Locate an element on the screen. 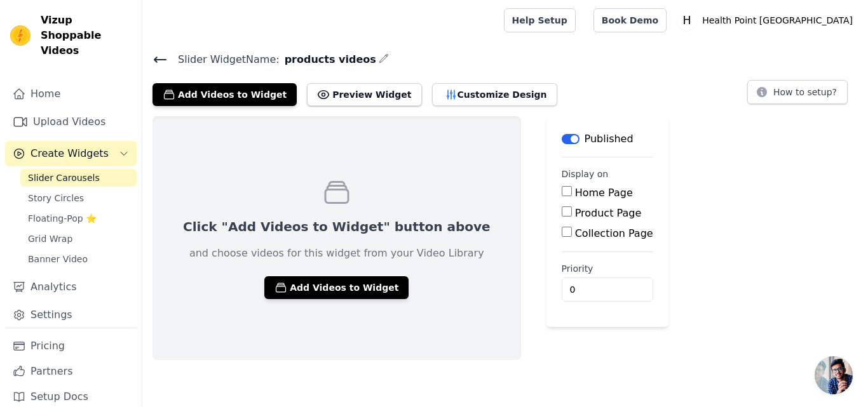 The image size is (868, 407). span: Banner Video is located at coordinates (58, 259).